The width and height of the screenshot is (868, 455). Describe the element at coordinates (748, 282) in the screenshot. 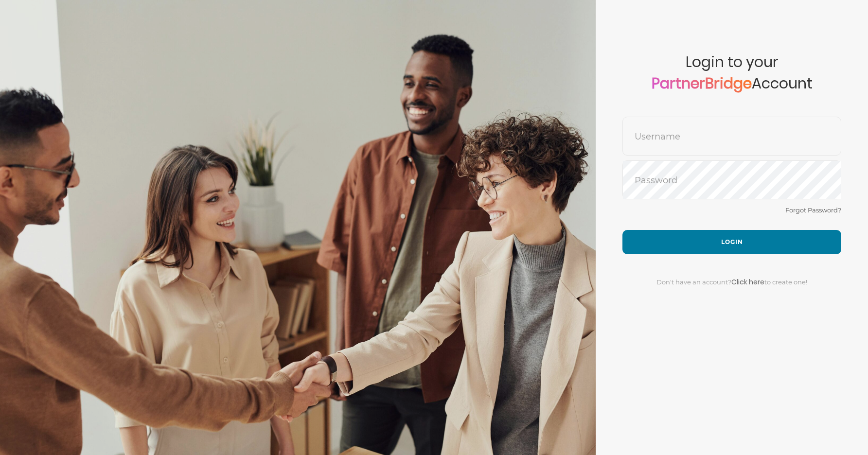

I see `a: Click here` at that location.